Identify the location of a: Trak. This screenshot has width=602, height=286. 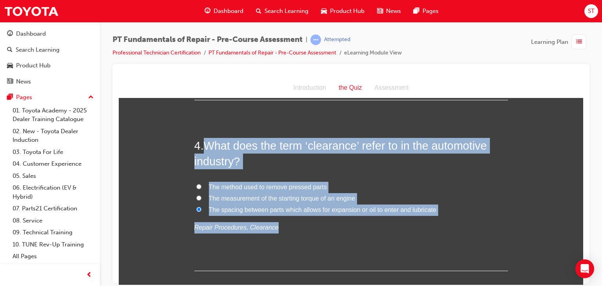
(31, 11).